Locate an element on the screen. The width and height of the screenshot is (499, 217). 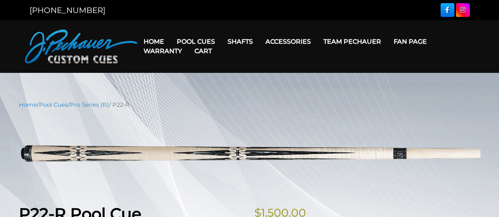
img: Pechauer Custom Cues is located at coordinates (81, 47).